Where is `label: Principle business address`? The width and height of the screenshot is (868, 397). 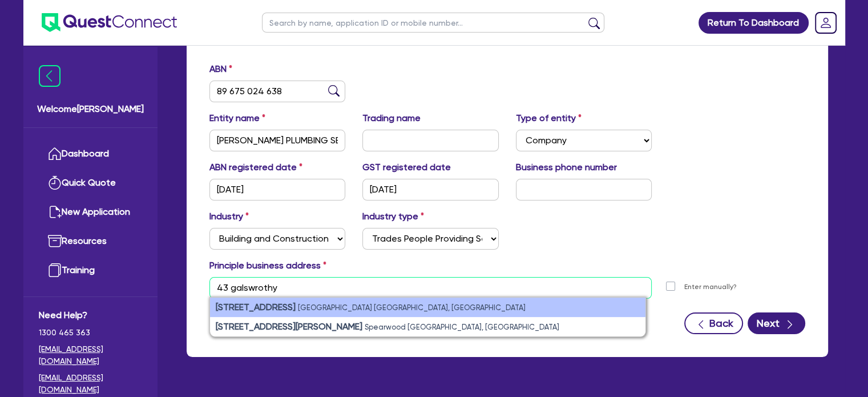
label: Principle business address is located at coordinates (268, 266).